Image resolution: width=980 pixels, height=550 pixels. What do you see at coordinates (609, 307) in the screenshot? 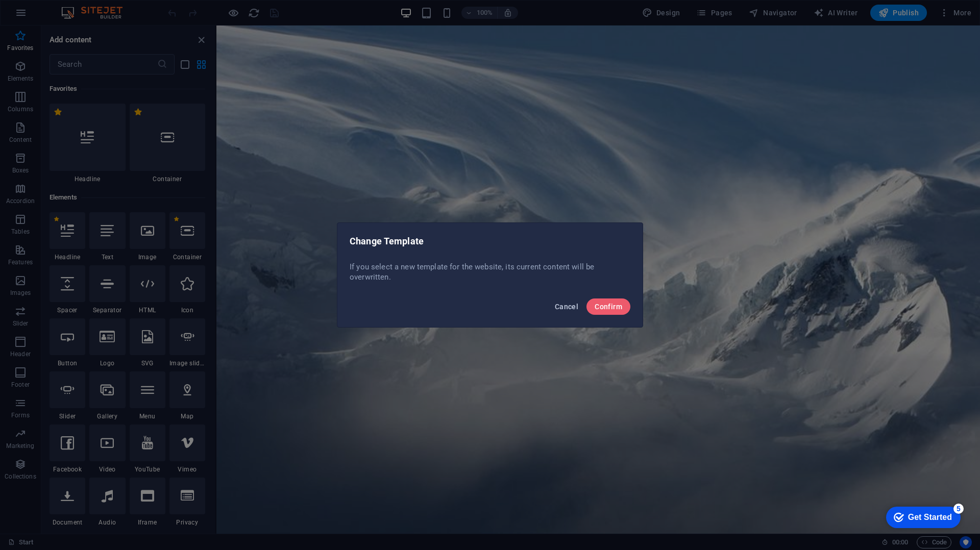
I see `button: Confirm` at bounding box center [609, 307].